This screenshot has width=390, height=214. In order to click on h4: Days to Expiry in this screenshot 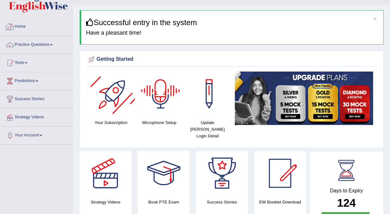, I will do `click(346, 191)`.